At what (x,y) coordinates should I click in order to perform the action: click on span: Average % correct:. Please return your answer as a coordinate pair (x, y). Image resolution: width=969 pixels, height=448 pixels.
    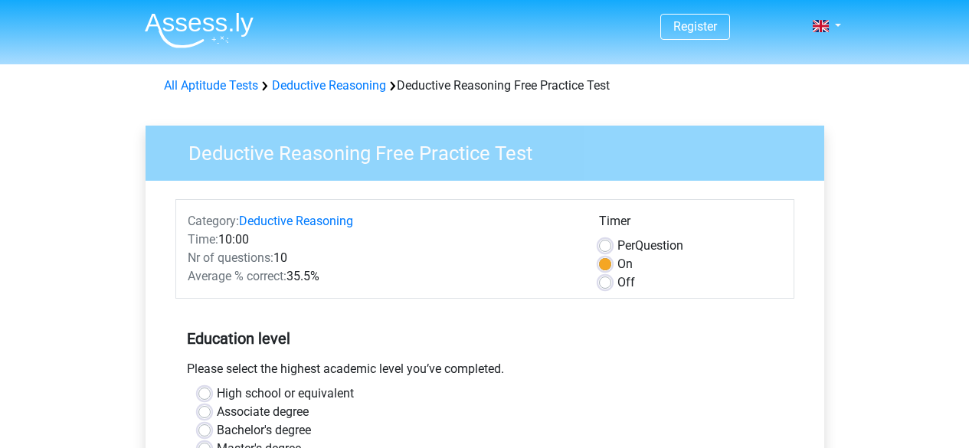
    Looking at the image, I should click on (237, 276).